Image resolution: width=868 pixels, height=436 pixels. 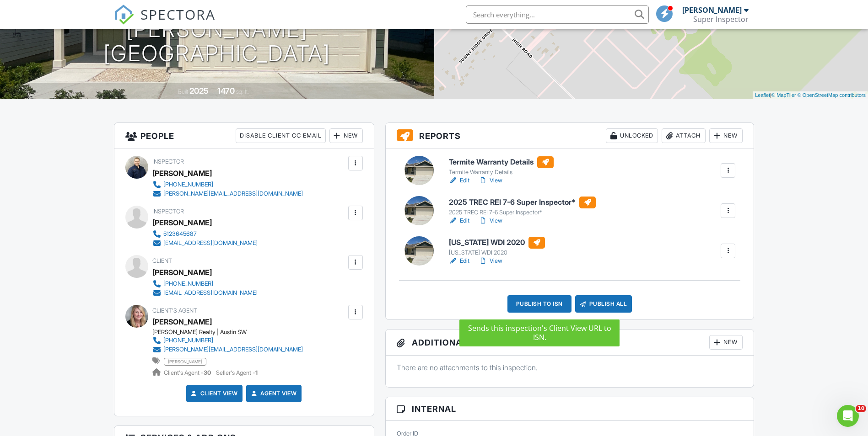 I want to click on div: Termite Warranty Details, so click(x=501, y=173).